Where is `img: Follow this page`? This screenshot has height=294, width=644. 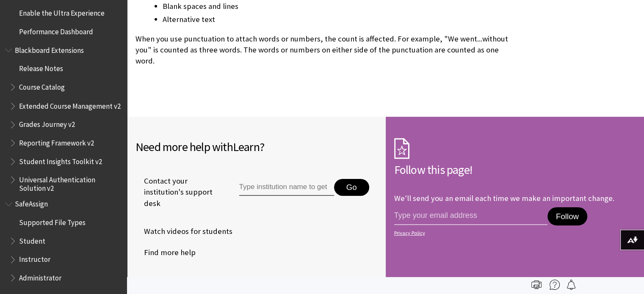 img: Follow this page is located at coordinates (571, 284).